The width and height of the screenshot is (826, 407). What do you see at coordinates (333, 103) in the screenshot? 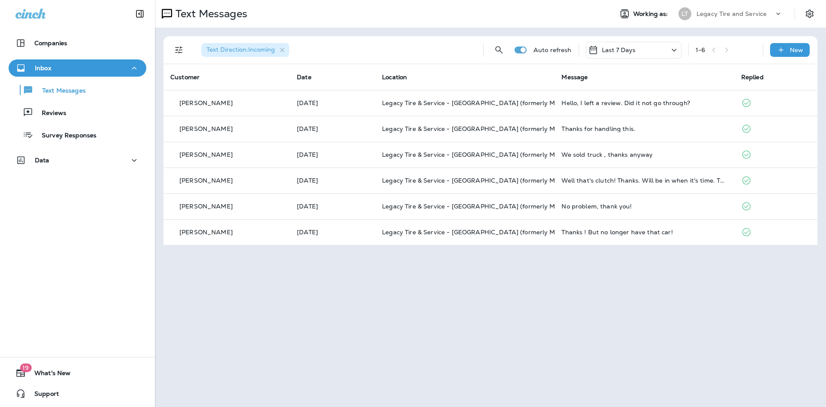
I see `p: Sep 11, 2025 08:11 AM` at bounding box center [333, 103].